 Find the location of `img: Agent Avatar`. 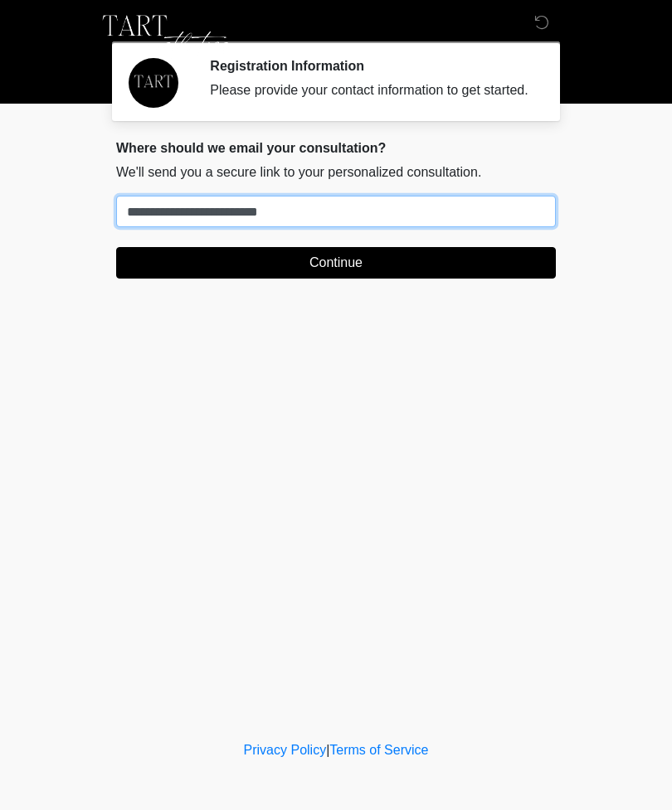

img: Agent Avatar is located at coordinates (153, 83).